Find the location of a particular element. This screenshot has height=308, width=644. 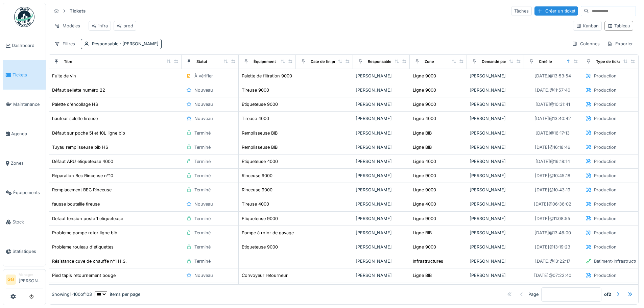

div: Tireuse 9000 is located at coordinates (255, 90).